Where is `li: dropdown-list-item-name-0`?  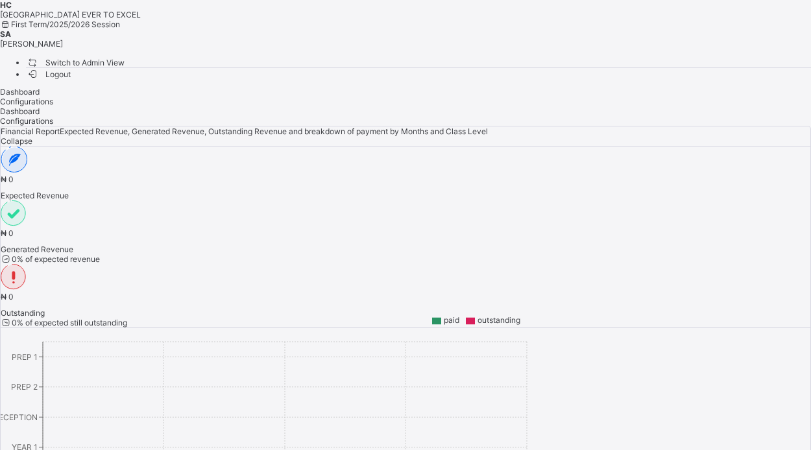 li: dropdown-list-item-name-0 is located at coordinates (418, 62).